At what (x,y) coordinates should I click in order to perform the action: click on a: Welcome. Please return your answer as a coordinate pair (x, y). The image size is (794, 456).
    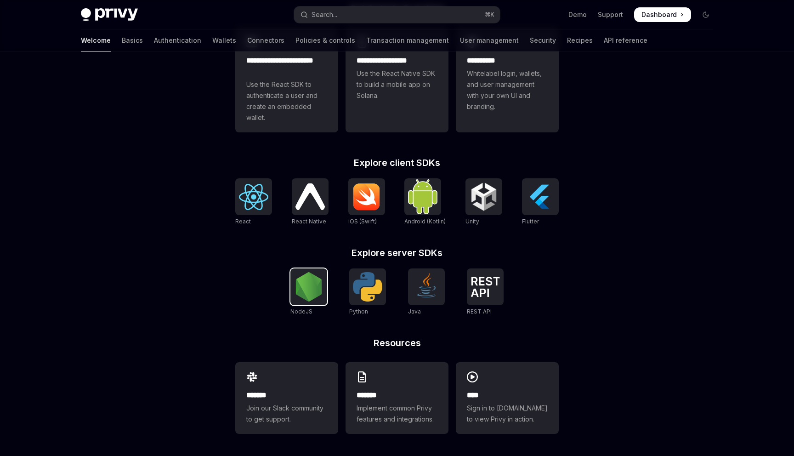
    Looking at the image, I should click on (96, 40).